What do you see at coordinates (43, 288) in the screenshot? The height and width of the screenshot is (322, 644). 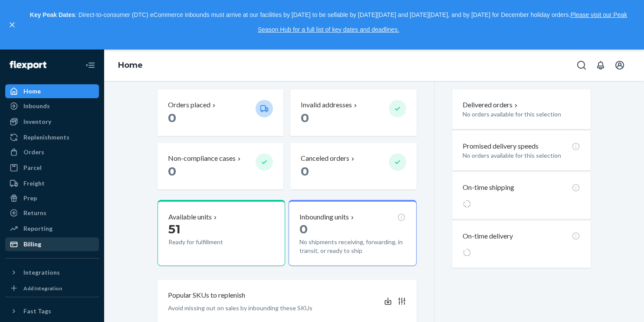 I see `div: Add Integration` at bounding box center [43, 288].